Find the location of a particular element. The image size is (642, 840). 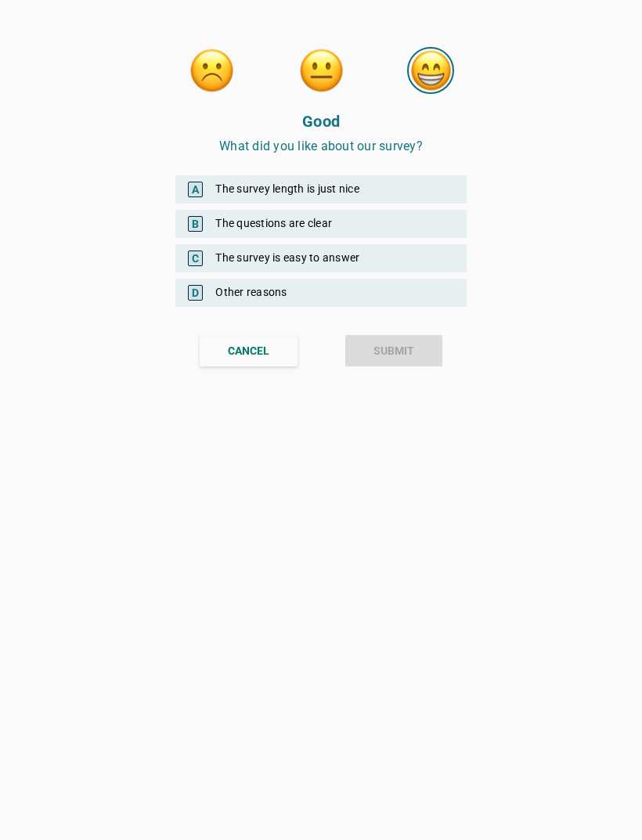

span: C is located at coordinates (195, 258).